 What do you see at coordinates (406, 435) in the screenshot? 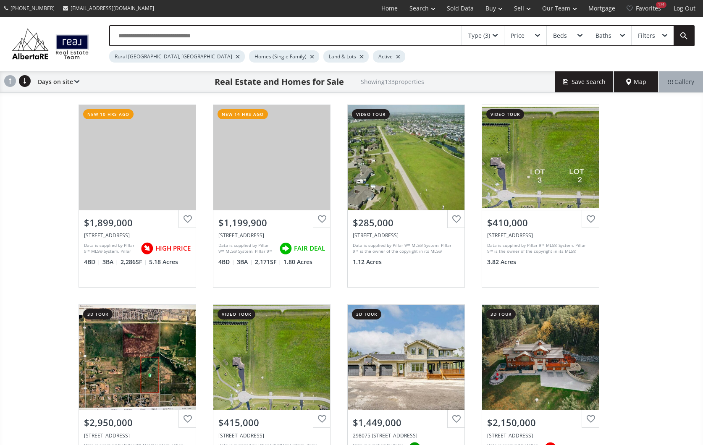
I see `div: 298075 218 Street West #200, Rural Foothills County, AB T1S2Y6` at bounding box center [406, 435].